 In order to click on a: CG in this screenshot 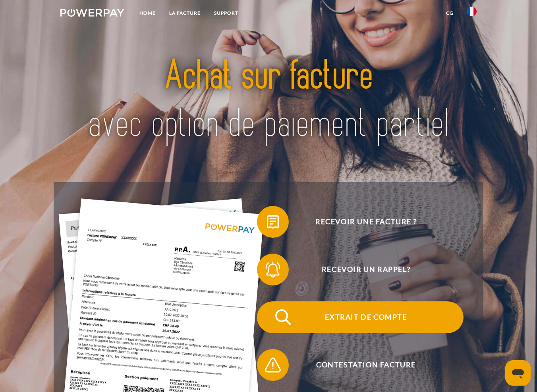, I will do `click(450, 13)`.